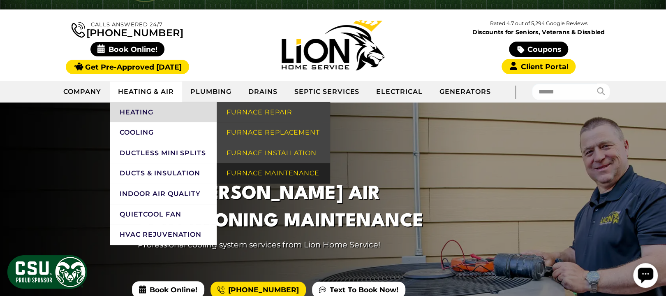  I want to click on a: Ducts & Insulation, so click(163, 173).